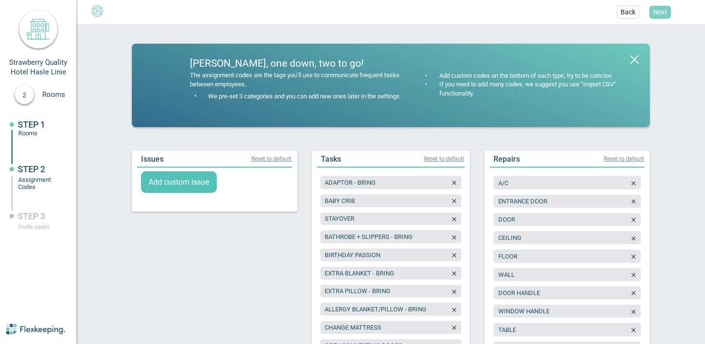 The width and height of the screenshot is (705, 344). Describe the element at coordinates (659, 12) in the screenshot. I see `span: Next` at that location.